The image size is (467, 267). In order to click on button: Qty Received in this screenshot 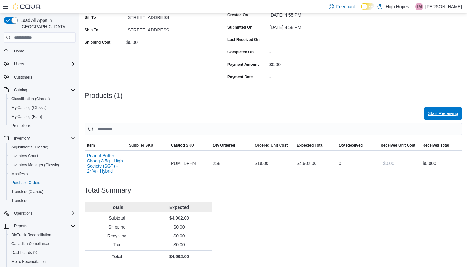, I will do `click(357, 145)`.